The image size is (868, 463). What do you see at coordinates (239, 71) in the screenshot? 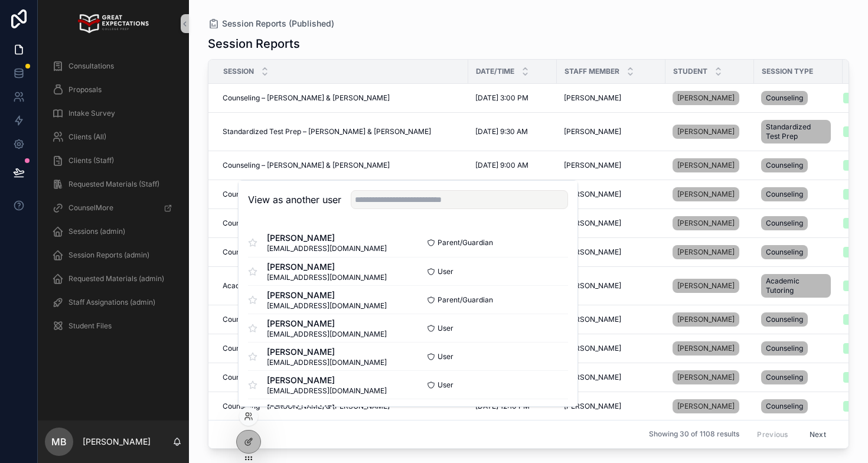
I see `span: Session` at bounding box center [239, 71].